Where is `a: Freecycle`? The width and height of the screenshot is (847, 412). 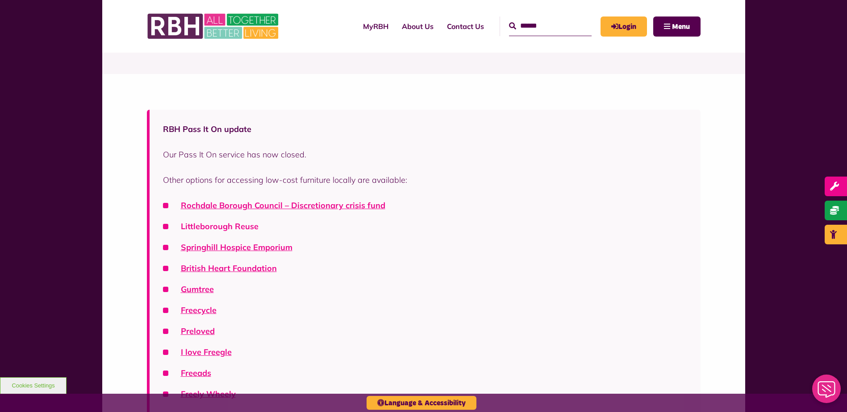 a: Freecycle is located at coordinates (199, 310).